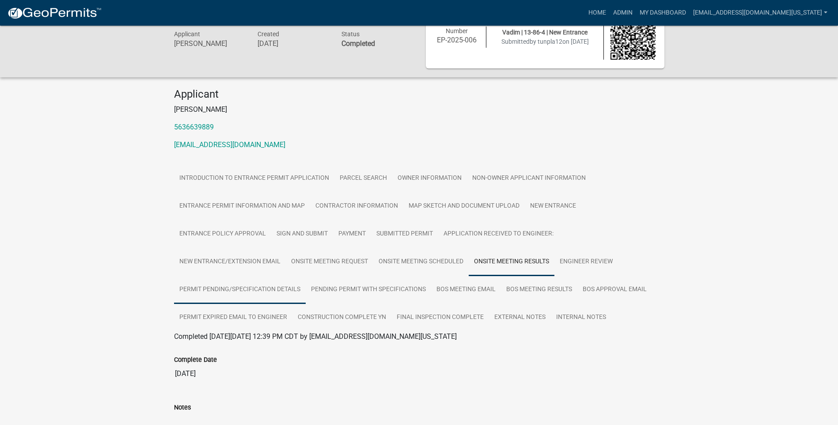  What do you see at coordinates (187, 34) in the screenshot?
I see `span: Applicant` at bounding box center [187, 34].